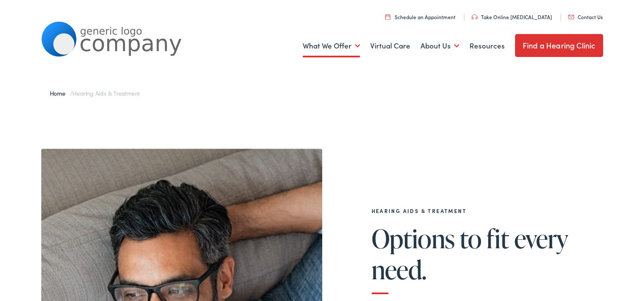 This screenshot has width=644, height=301. I want to click on a: Schedule an Appointment, so click(421, 17).